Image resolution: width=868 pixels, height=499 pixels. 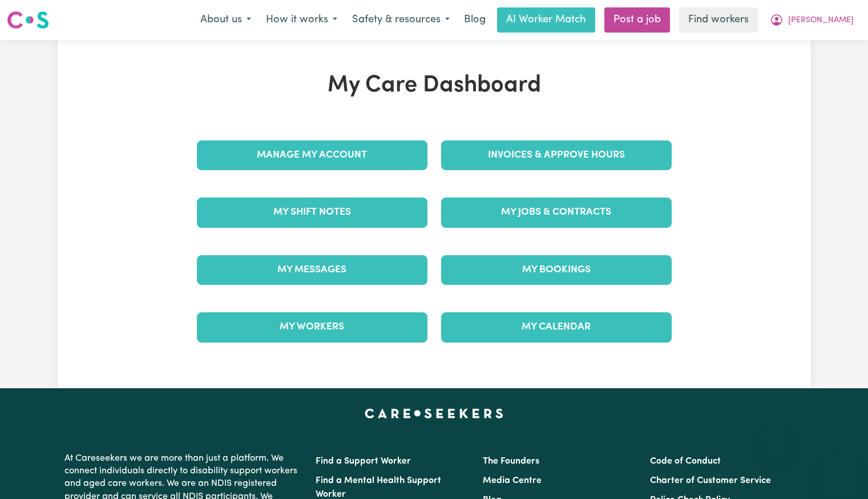 What do you see at coordinates (556, 270) in the screenshot?
I see `a: My Bookings` at bounding box center [556, 270].